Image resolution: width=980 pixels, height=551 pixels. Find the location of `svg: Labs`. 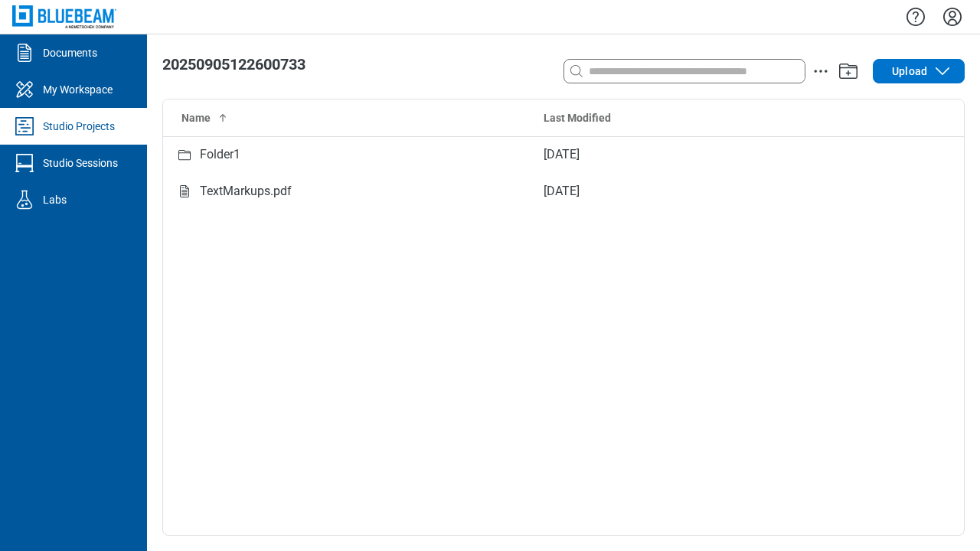

svg: Labs is located at coordinates (25, 200).